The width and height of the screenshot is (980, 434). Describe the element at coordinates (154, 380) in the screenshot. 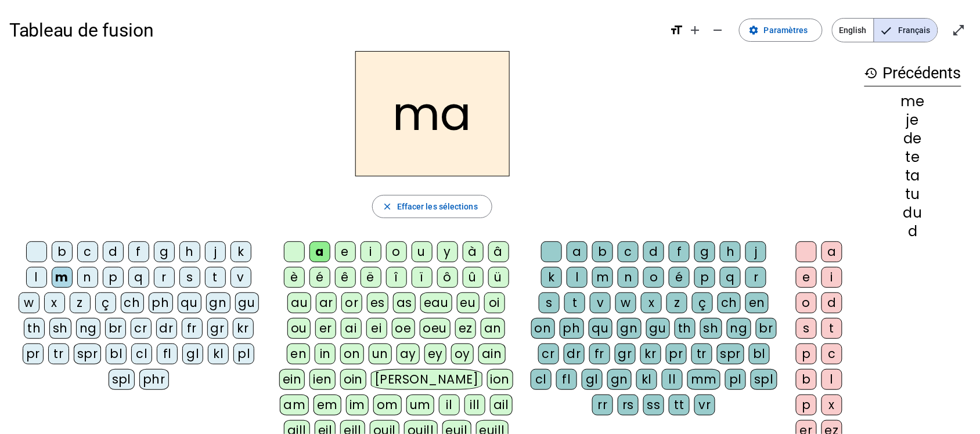

I see `div: phr` at that location.